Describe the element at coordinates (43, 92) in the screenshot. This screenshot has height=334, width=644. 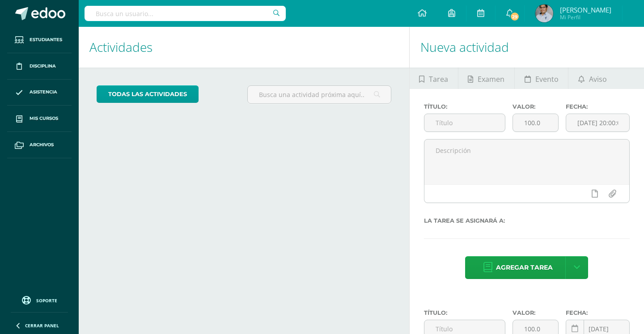
I see `span: Asistencia` at that location.